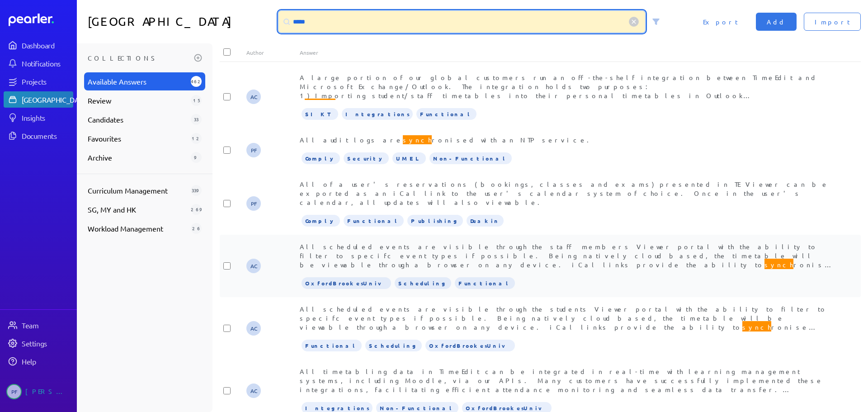  Describe the element at coordinates (137, 157) in the screenshot. I see `span: Archive` at that location.